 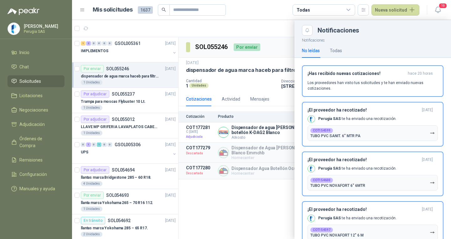 What do you see at coordinates (36, 160) in the screenshot?
I see `a: Remisiones` at bounding box center [36, 160].